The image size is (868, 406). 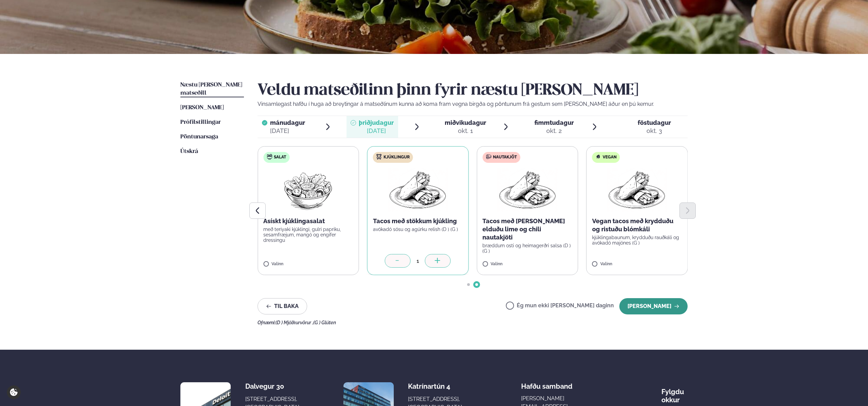 I want to click on button: Til baka, so click(x=282, y=307).